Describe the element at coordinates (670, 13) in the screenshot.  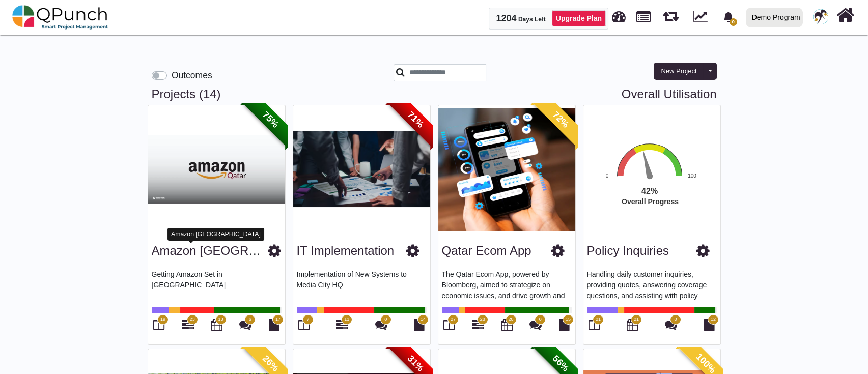
I see `span: Sprints` at that location.